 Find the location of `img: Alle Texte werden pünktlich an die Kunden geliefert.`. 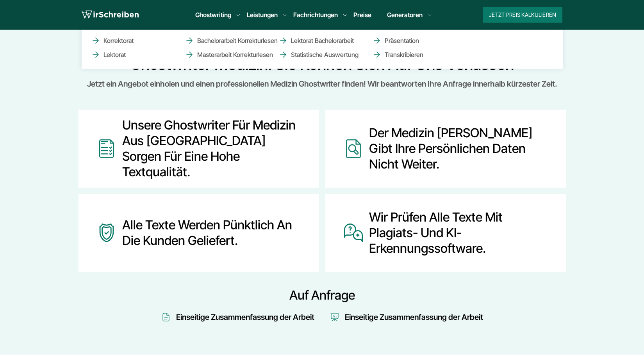

img: Alle Texte werden pünktlich an die Kunden geliefert. is located at coordinates (106, 233).